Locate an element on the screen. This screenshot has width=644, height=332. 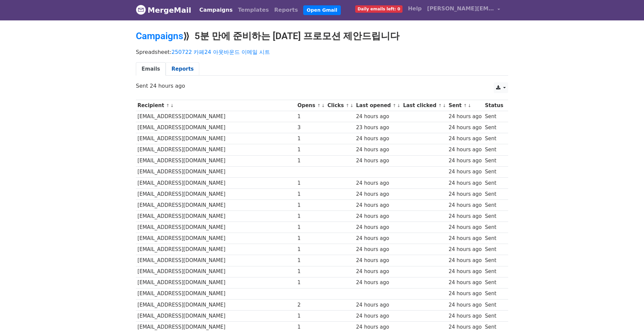
th: Opens is located at coordinates (311, 105).